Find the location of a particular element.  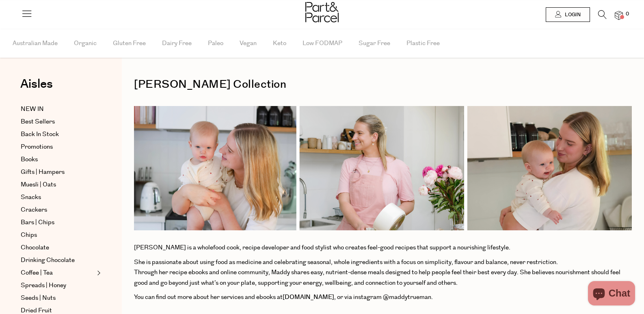

span: 0 is located at coordinates (627, 14).